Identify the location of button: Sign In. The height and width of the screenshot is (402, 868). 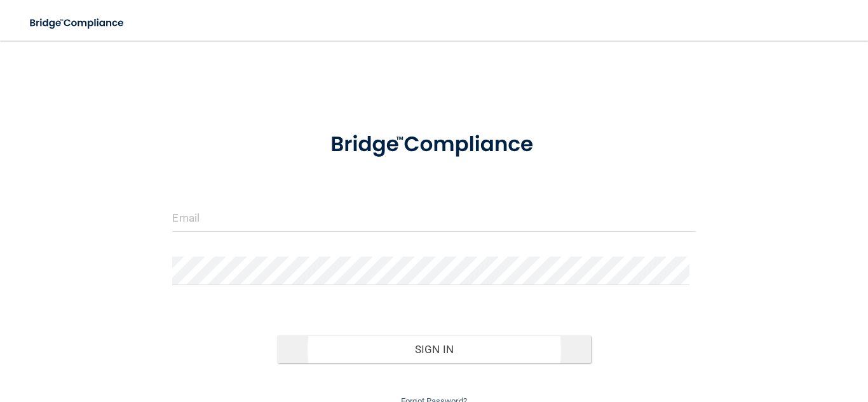
(434, 349).